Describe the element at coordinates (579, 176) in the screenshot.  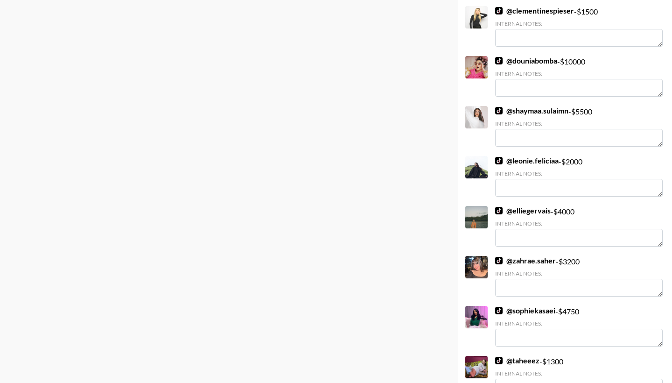
I see `div: - $ 2000` at that location.